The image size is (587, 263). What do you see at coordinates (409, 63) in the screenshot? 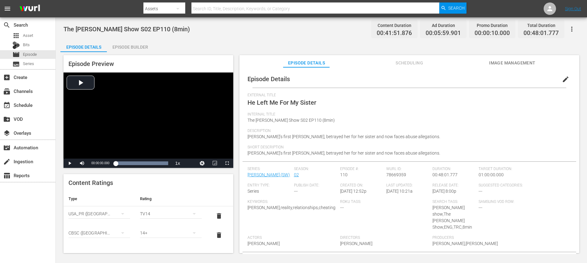
I see `span: Scheduling` at bounding box center [409, 63].